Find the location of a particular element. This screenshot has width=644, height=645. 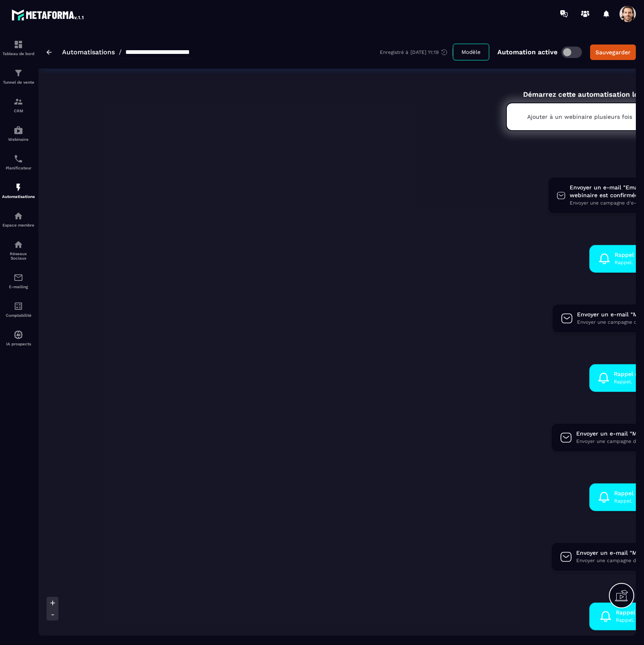

p: Ajouter à un webinaire plusieurs fois is located at coordinates (579, 117).